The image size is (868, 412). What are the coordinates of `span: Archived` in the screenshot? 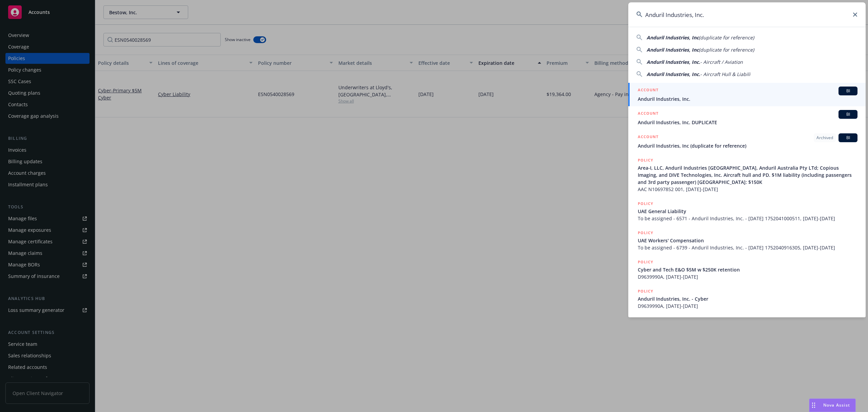 It's located at (825, 138).